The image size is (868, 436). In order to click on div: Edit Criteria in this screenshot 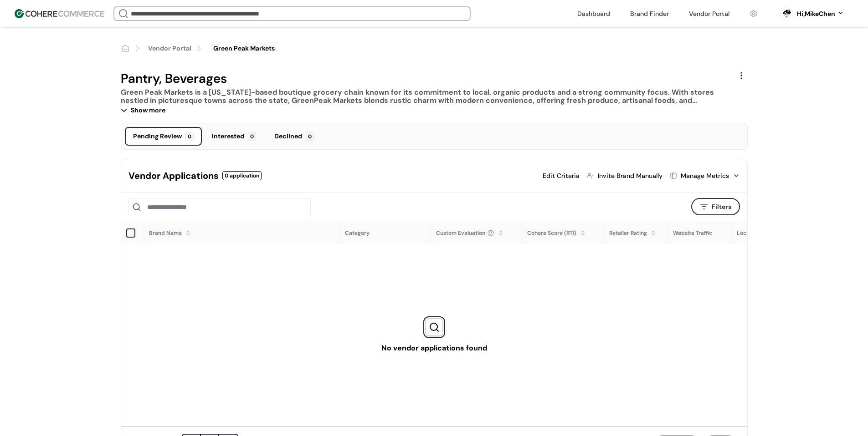, I will do `click(560, 176)`.